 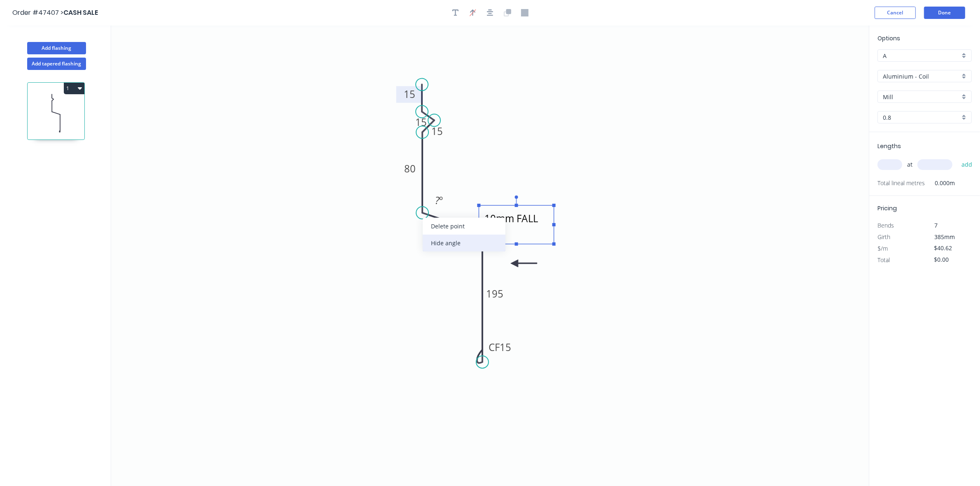 I want to click on span: 385mm, so click(x=945, y=237).